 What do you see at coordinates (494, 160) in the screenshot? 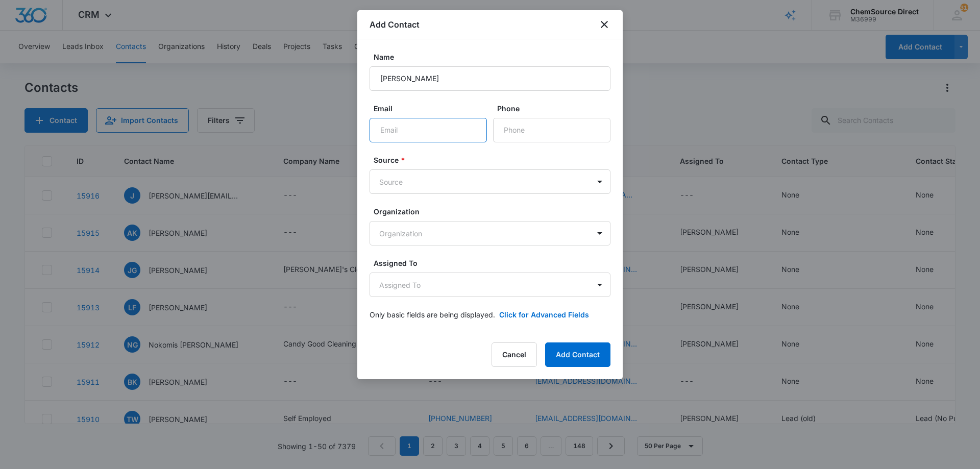
I see `label: Source` at bounding box center [494, 160].